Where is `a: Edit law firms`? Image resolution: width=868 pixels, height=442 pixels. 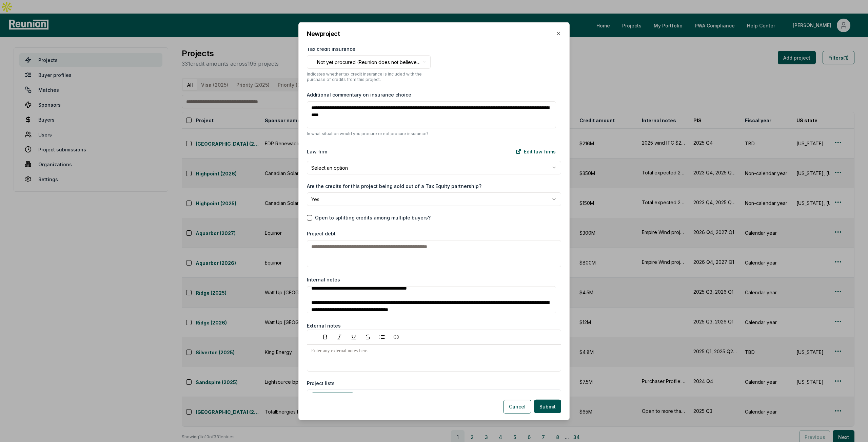
a: Edit law firms is located at coordinates (536, 152).